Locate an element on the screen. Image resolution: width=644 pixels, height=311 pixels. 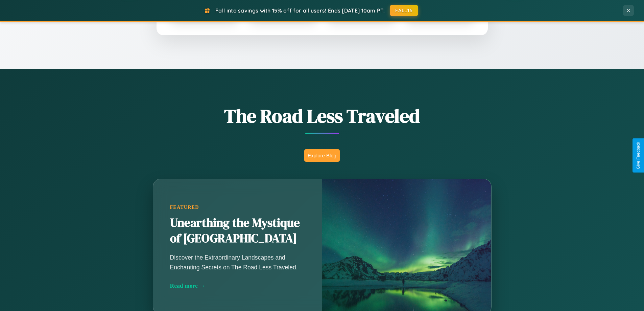
div: Read more → is located at coordinates (238, 286).